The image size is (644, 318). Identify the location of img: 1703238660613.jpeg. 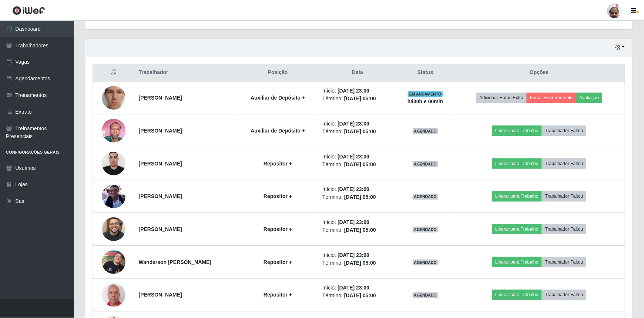
(114, 197).